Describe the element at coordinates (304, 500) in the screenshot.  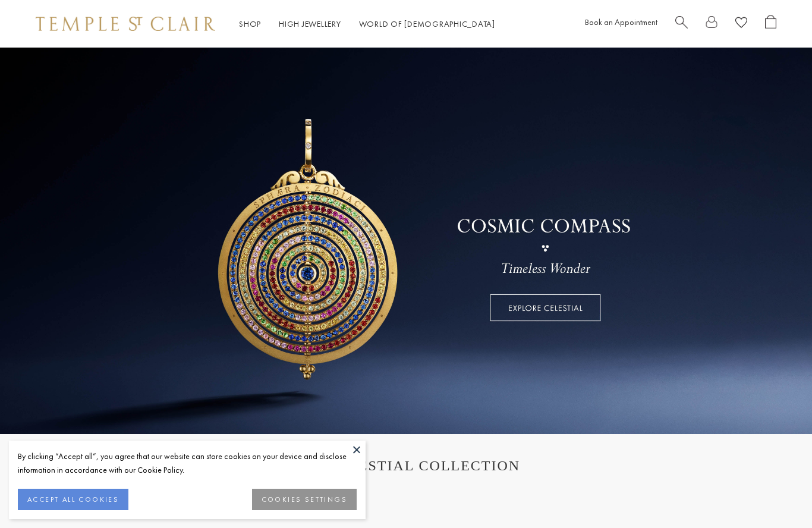
I see `button: COOKIES SETTINGS` at that location.